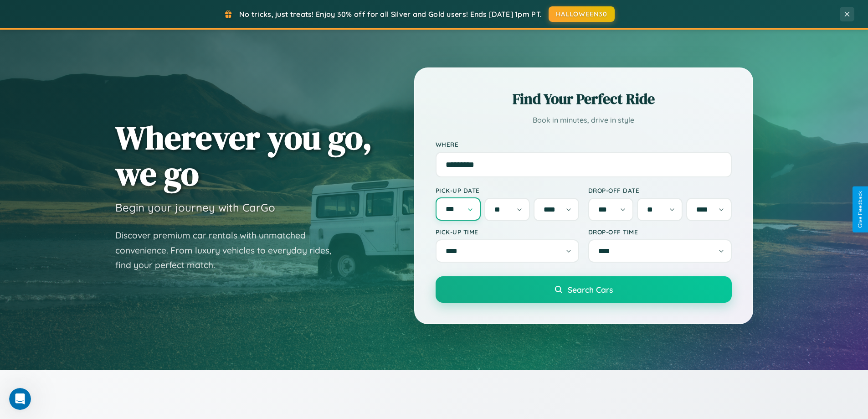 Image resolution: width=868 pixels, height=419 pixels. Describe the element at coordinates (582, 14) in the screenshot. I see `button: HALLOWEEN30` at that location.